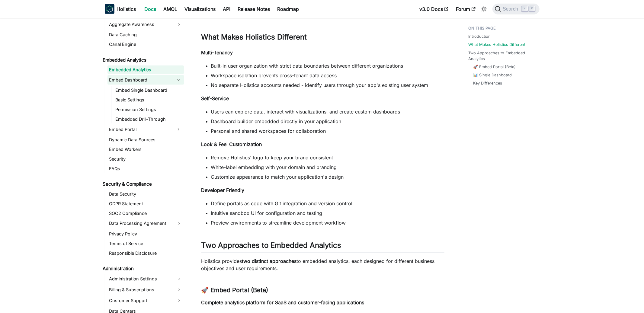 The height and width of the screenshot is (313, 644). Describe the element at coordinates (146, 290) in the screenshot. I see `a: Billing & Subscriptions` at that location.